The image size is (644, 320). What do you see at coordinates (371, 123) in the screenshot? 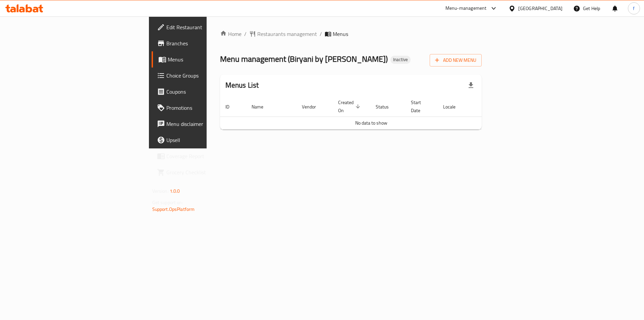
I see `span: No data to show` at bounding box center [371, 123].